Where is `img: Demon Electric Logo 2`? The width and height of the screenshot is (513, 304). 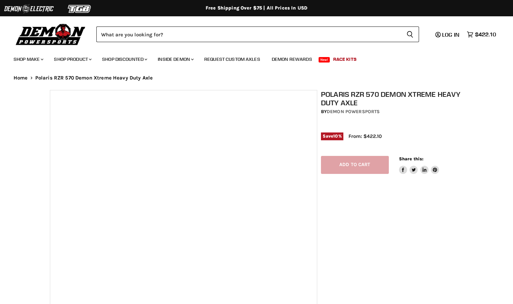
img: Demon Electric Logo 2 is located at coordinates (29, 9).